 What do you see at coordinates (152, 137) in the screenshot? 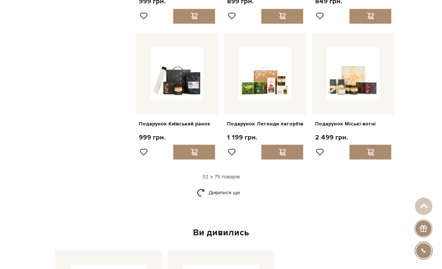
I see `p: 999 грн.` at bounding box center [152, 137].